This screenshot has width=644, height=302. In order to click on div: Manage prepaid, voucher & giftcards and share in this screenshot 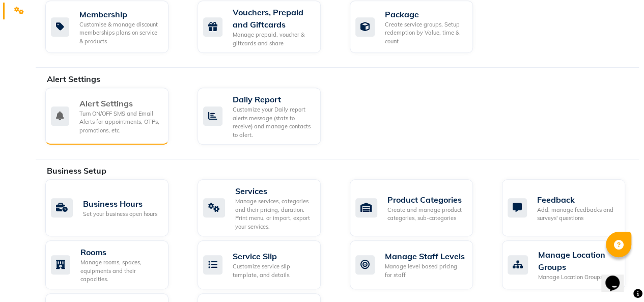, I will do `click(272, 39)`.